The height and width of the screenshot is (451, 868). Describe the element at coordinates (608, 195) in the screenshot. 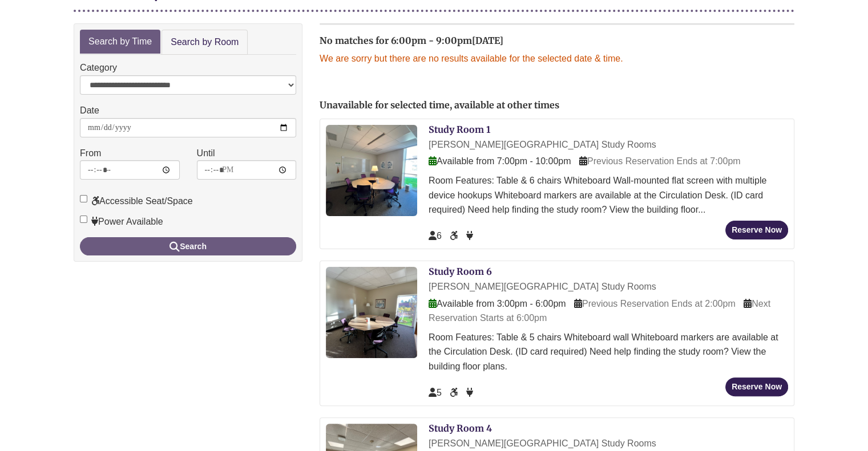

I see `div: Room Features: Table & 6 chairs Whiteboard Wall-mounted flat screen with multiple device hookups ...` at that location.